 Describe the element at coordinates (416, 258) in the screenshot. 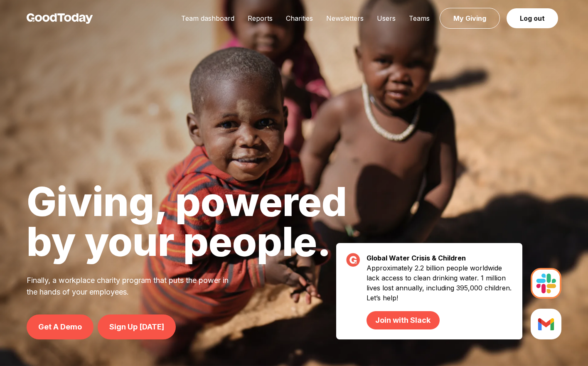

I see `strong: Global Water Crisis & Children` at that location.